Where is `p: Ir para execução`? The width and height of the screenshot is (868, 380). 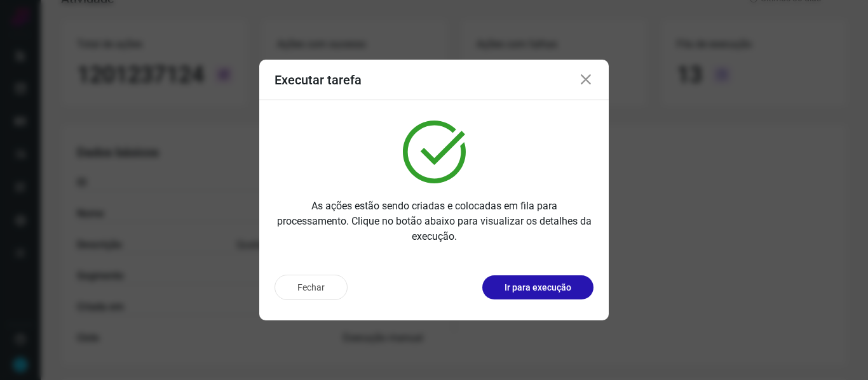
p: Ir para execução is located at coordinates (537, 288).